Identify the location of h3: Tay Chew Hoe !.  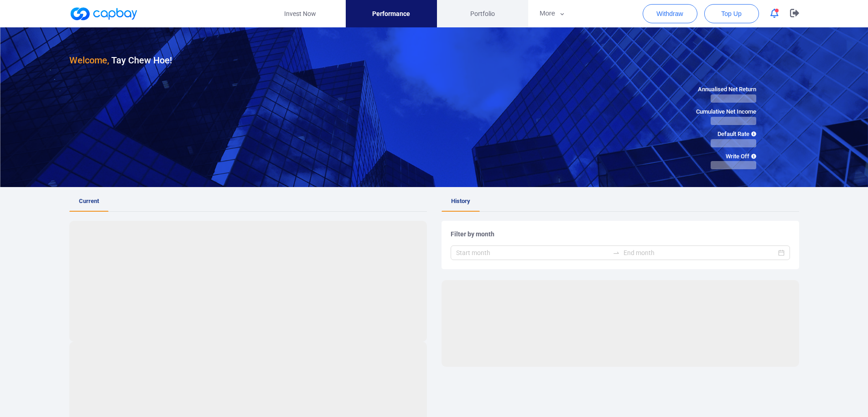
(120, 60).